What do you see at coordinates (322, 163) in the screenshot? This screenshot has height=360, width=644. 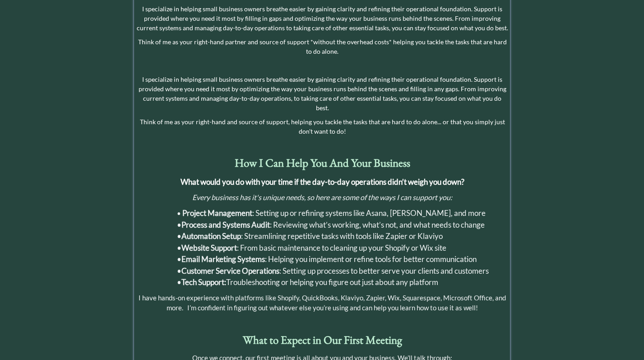 I see `strong: How I Can Help You And Your Business` at bounding box center [322, 163].